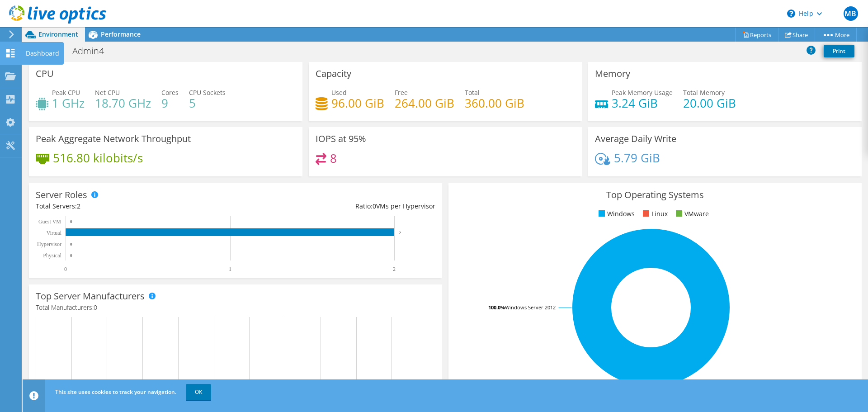  I want to click on text: 1, so click(230, 269).